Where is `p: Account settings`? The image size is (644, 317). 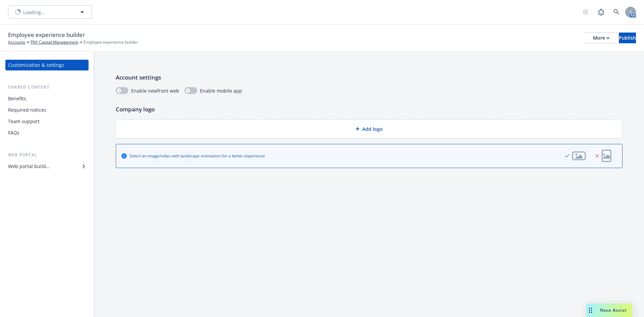 p: Account settings is located at coordinates (369, 77).